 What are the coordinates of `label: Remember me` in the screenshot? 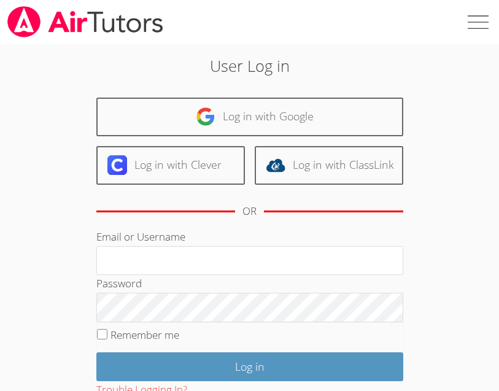 It's located at (145, 334).